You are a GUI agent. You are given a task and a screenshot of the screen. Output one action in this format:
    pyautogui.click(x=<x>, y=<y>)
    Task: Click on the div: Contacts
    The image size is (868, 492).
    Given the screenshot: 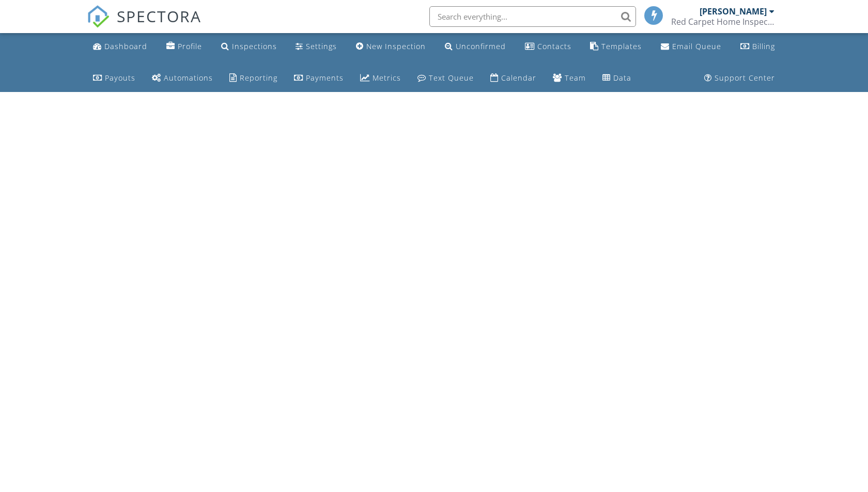 What is the action you would take?
    pyautogui.click(x=554, y=46)
    